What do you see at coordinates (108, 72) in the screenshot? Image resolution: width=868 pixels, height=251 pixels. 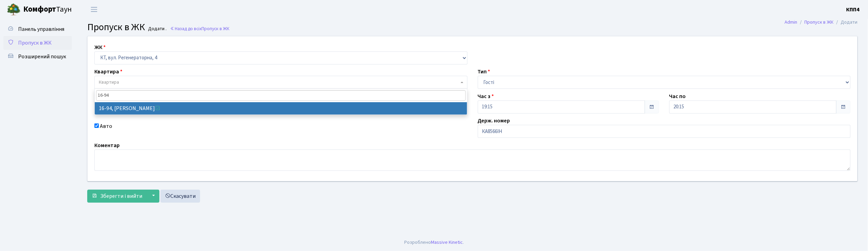 I see `label: Квартира` at bounding box center [108, 72].